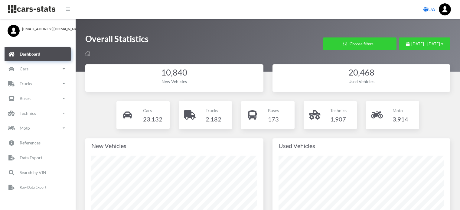 This screenshot has height=210, width=460. Describe the element at coordinates (429, 9) in the screenshot. I see `a: UA` at that location.